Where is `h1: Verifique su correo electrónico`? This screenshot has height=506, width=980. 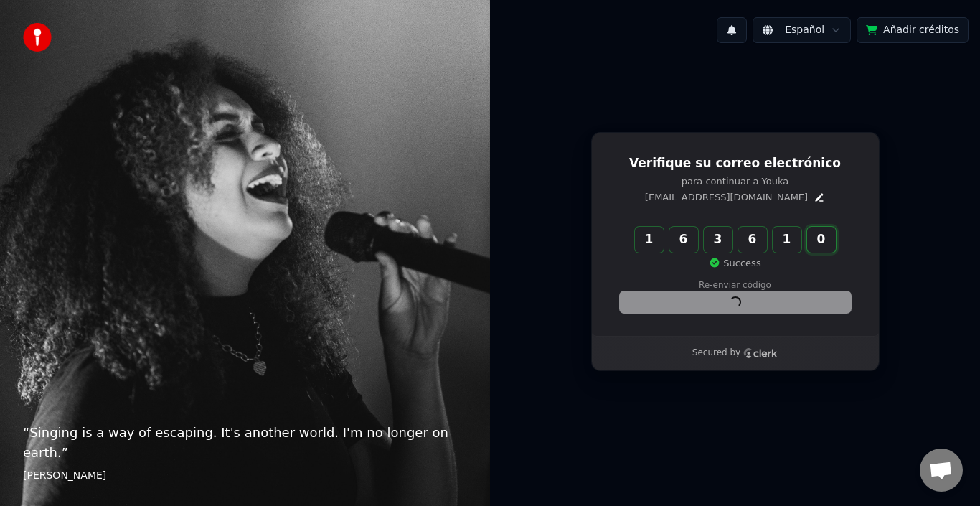 h1: Verifique su correo electrónico is located at coordinates (735, 164).